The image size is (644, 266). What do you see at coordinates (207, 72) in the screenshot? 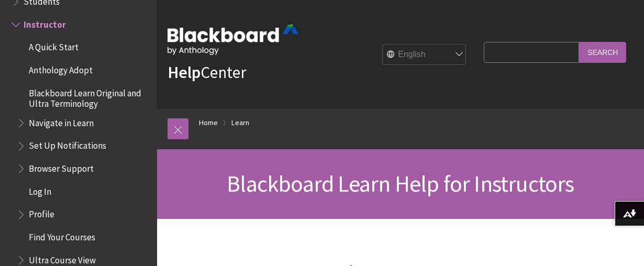
I see `a: HelpCenter` at bounding box center [207, 72].